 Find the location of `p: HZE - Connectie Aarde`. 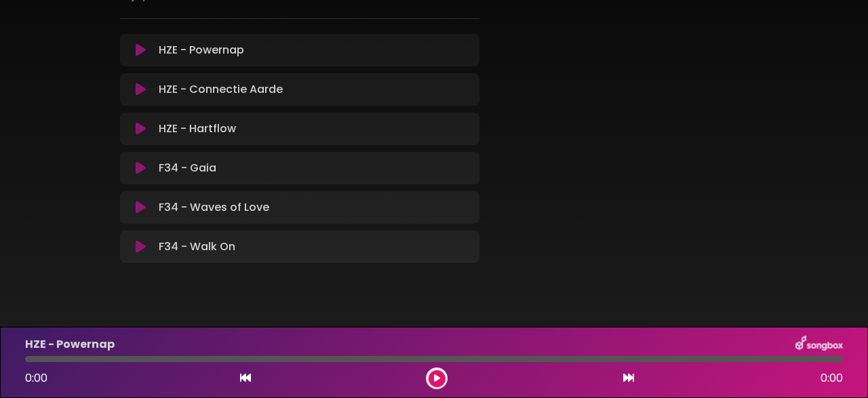

p: HZE - Connectie Aarde is located at coordinates (221, 90).